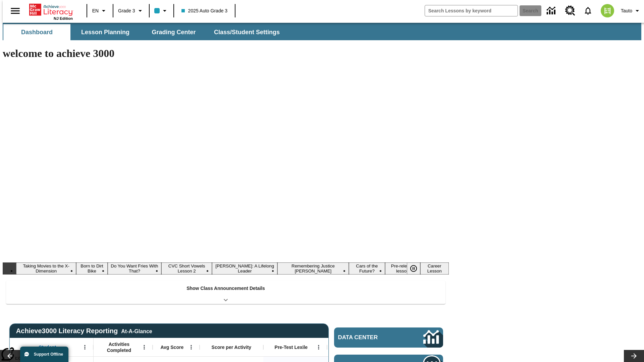  What do you see at coordinates (226, 288) in the screenshot?
I see `p: Show Class Announcement Details` at bounding box center [226, 288].